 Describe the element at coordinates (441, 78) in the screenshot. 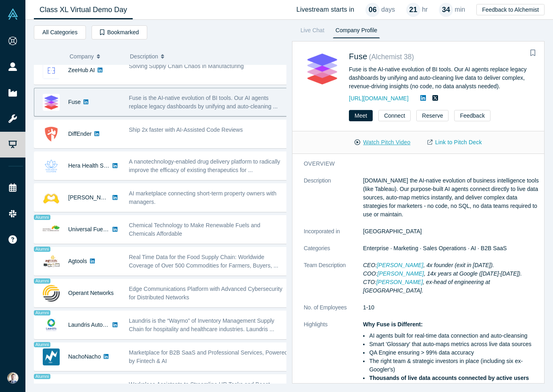

I see `div: Fuse is the AI-native evolution of BI tools. Our AI agents replace legacy dashboards by unifying ...` at that location.